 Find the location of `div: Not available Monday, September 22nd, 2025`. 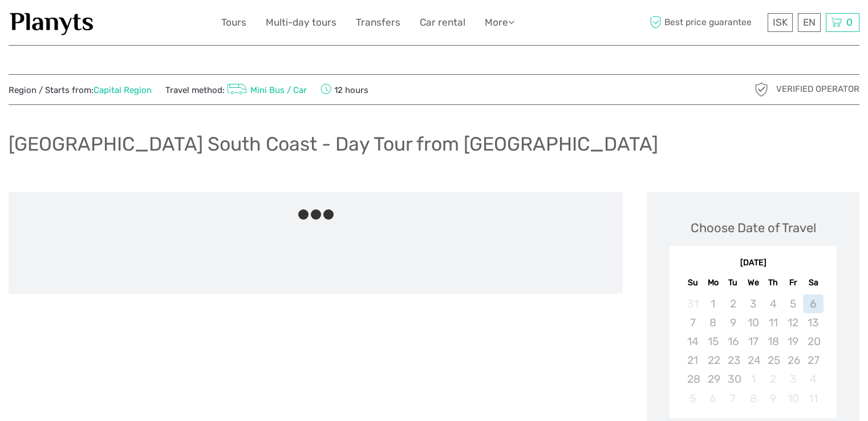

div: Not available Monday, September 22nd, 2025 is located at coordinates (713, 359).